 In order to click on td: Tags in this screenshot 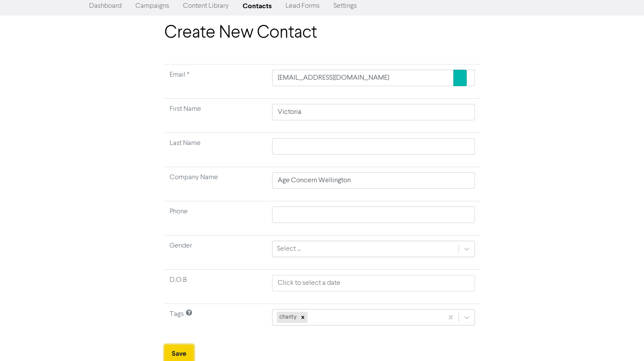, I will do `click(215, 321)`.